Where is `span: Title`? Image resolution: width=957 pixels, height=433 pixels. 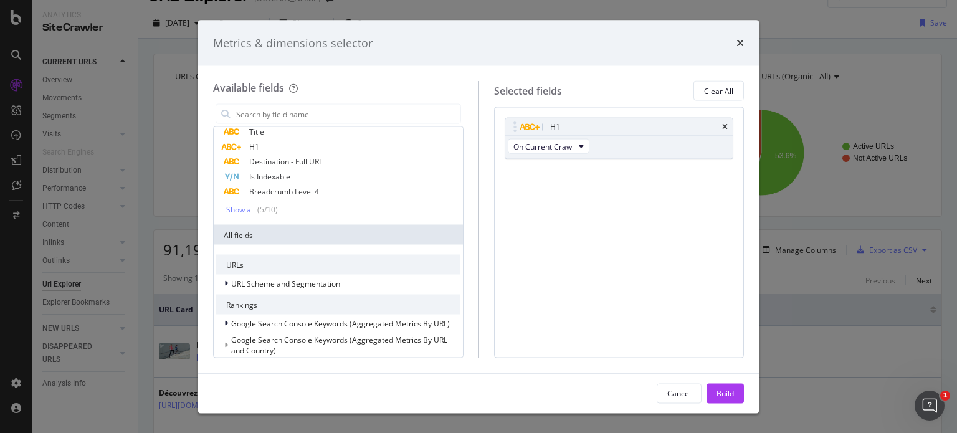
span: Title is located at coordinates (257, 131).